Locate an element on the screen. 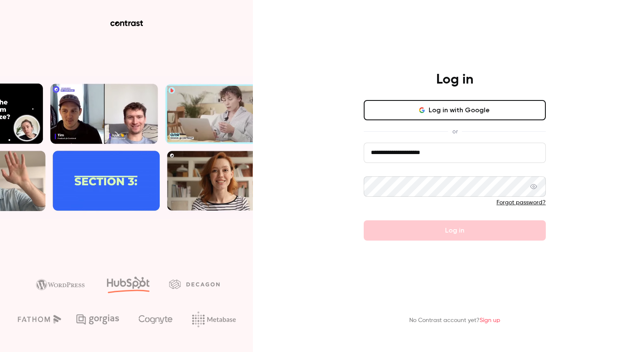 This screenshot has height=352, width=644. img: decagon is located at coordinates (194, 284).